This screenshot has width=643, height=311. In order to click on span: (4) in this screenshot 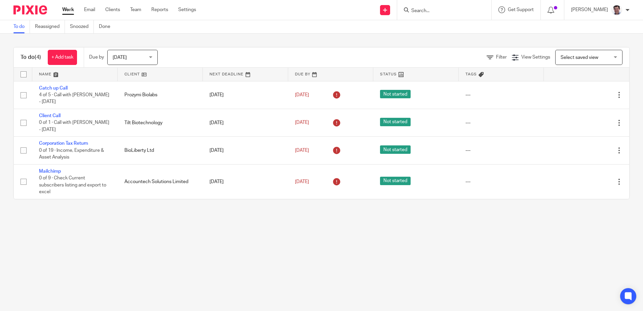, I will do `click(38, 57)`.